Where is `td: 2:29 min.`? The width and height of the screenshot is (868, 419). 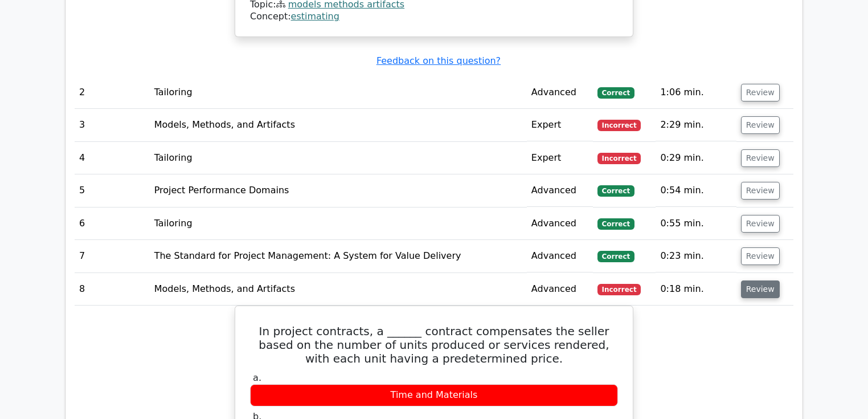 td: 2:29 min. is located at coordinates (695, 125).